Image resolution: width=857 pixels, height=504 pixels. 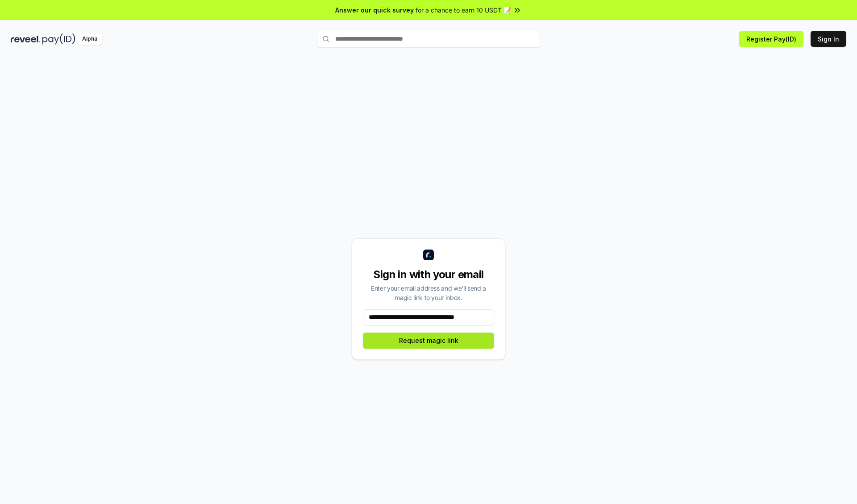 I want to click on div: Sign in with your email, so click(x=428, y=275).